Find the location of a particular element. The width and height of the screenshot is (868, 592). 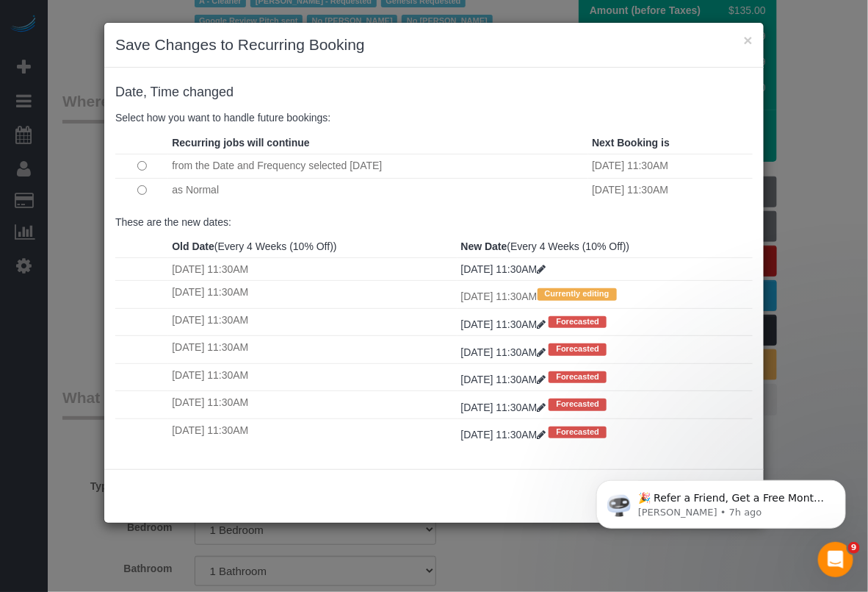

span: 9 is located at coordinates (855, 548).